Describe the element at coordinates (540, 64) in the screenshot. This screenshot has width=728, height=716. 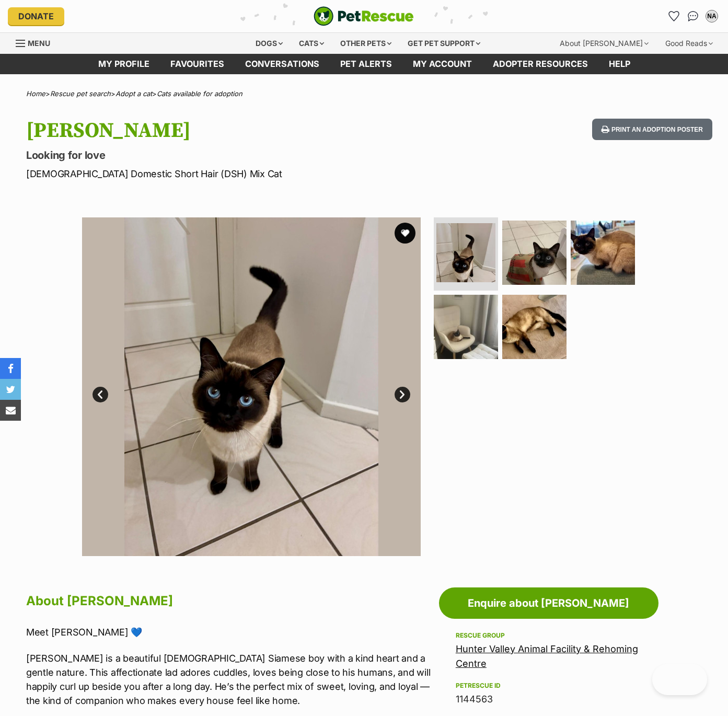
I see `a: Adopter resources` at that location.